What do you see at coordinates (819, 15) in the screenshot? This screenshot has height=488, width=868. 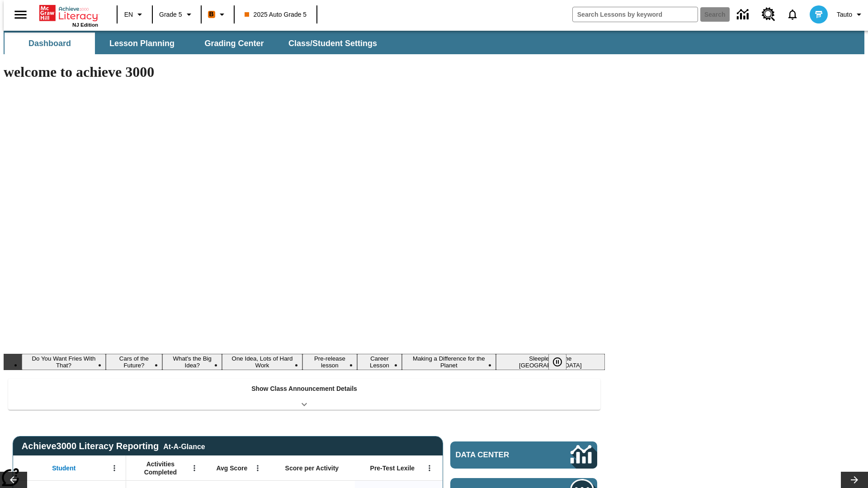 I see `button: Select a new avatar` at bounding box center [819, 15].